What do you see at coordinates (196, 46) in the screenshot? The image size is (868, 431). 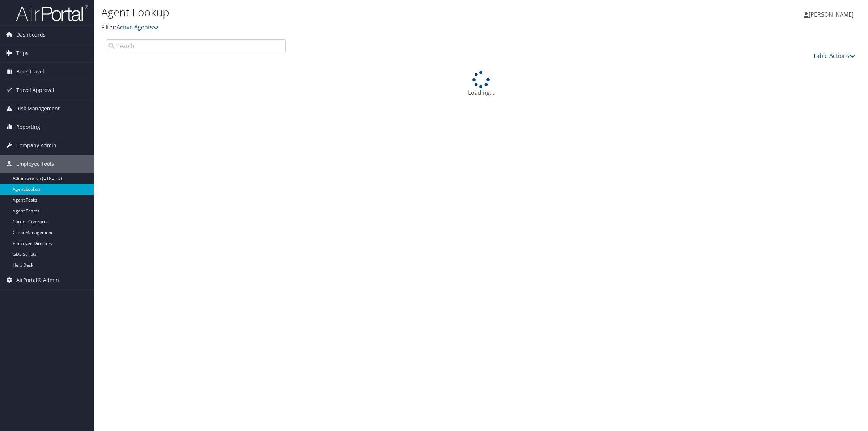 I see `input: Search` at bounding box center [196, 46].